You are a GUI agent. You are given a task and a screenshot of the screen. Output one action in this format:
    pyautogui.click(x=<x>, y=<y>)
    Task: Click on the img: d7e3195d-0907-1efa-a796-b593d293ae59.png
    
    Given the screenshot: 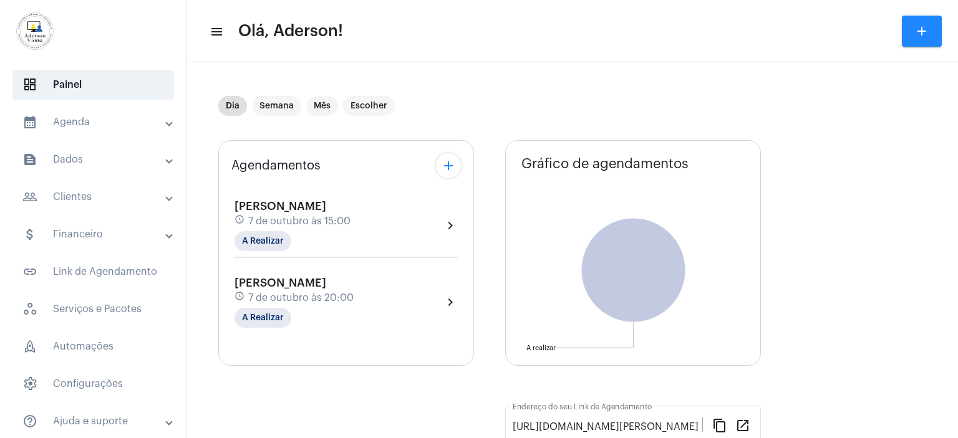 What is the action you would take?
    pyautogui.click(x=35, y=31)
    